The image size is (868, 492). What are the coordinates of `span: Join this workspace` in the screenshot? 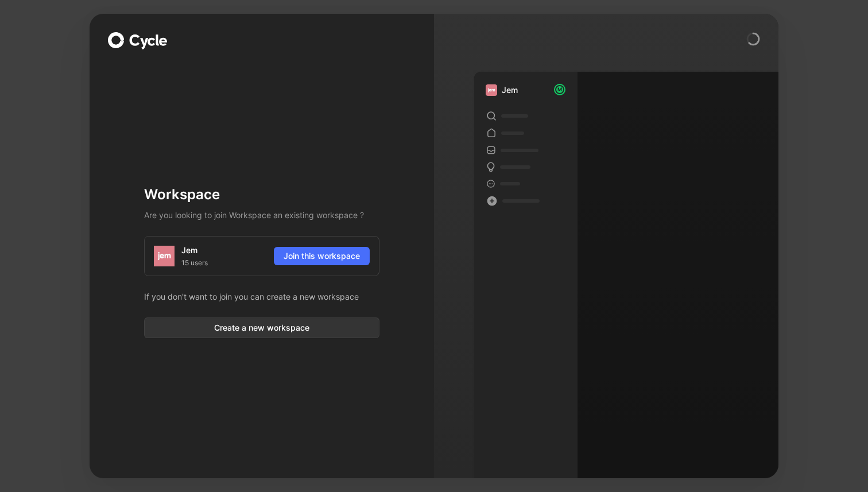 It's located at (322, 256).